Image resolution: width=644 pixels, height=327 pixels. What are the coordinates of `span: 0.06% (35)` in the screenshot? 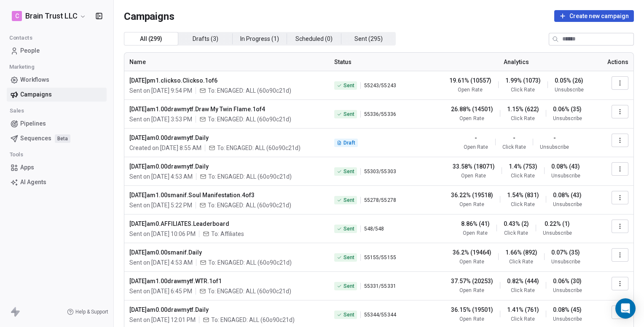 It's located at (567, 109).